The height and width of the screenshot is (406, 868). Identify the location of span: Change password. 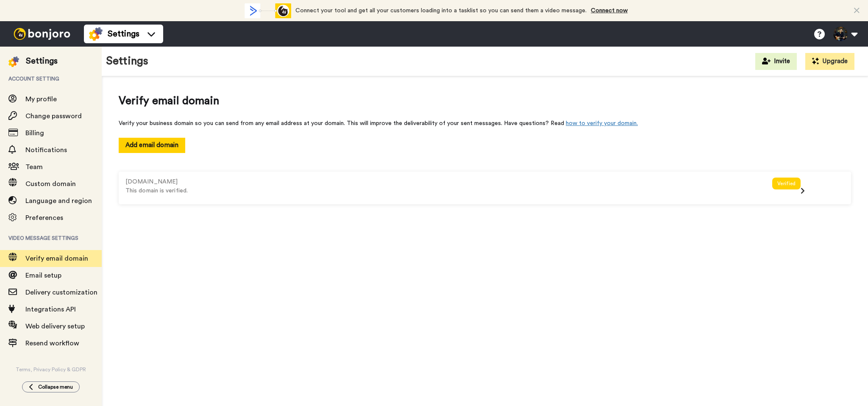
(53, 117).